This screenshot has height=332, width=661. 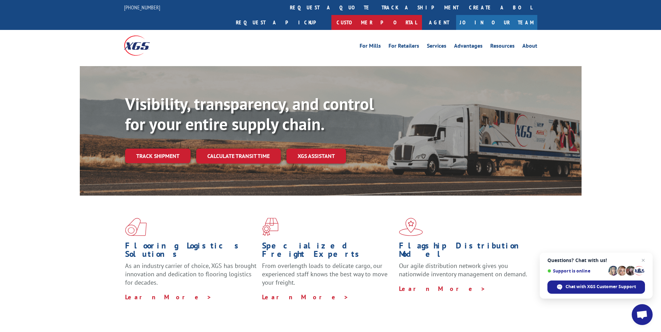 What do you see at coordinates (464, 252) in the screenshot?
I see `h1: Flagship Distribution Model` at bounding box center [464, 252].